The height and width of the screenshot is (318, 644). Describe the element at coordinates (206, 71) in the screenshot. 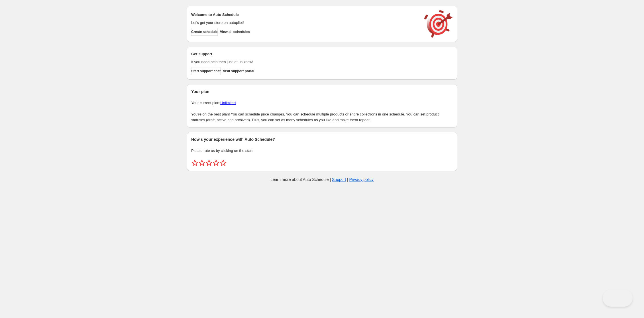

I see `span: Start support chat` at that location.